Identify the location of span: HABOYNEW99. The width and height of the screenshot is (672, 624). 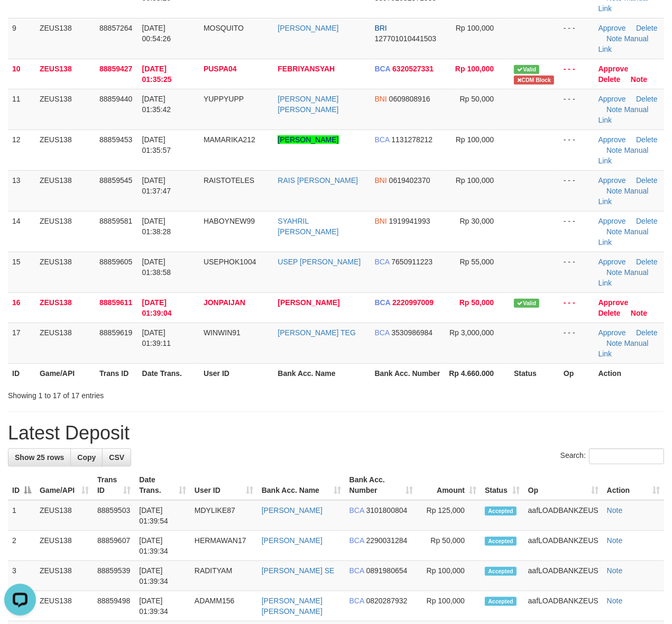
(229, 221).